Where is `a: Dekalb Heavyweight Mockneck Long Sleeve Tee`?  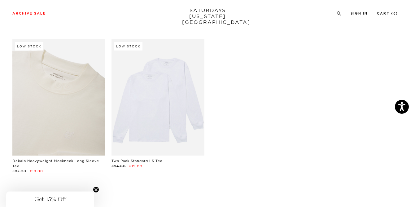 a: Dekalb Heavyweight Mockneck Long Sleeve Tee is located at coordinates (56, 163).